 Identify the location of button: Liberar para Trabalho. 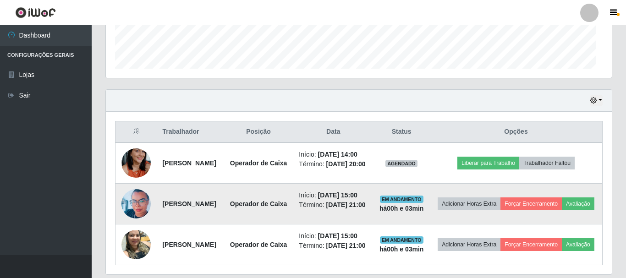
(488, 163).